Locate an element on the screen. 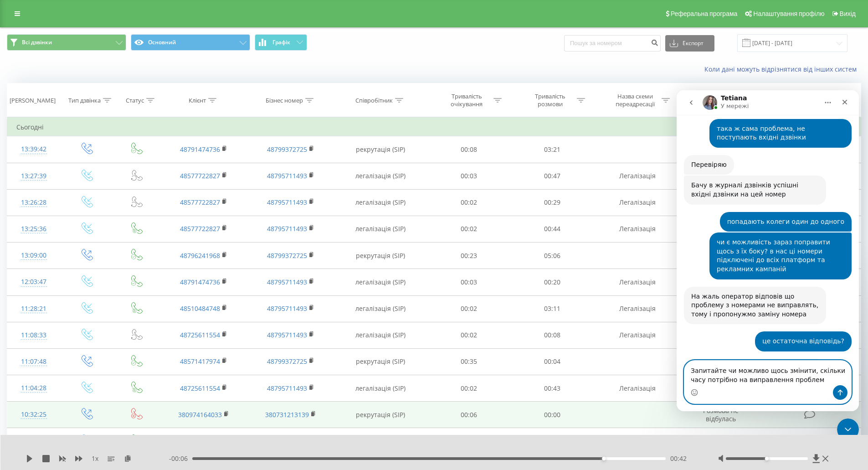  p: У мережі is located at coordinates (58, 16).